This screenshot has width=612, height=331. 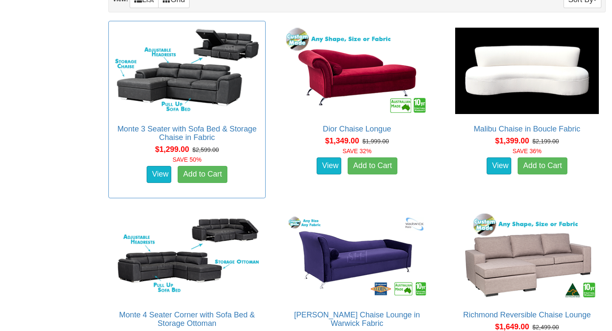 I want to click on del: $2,599.00, so click(x=206, y=150).